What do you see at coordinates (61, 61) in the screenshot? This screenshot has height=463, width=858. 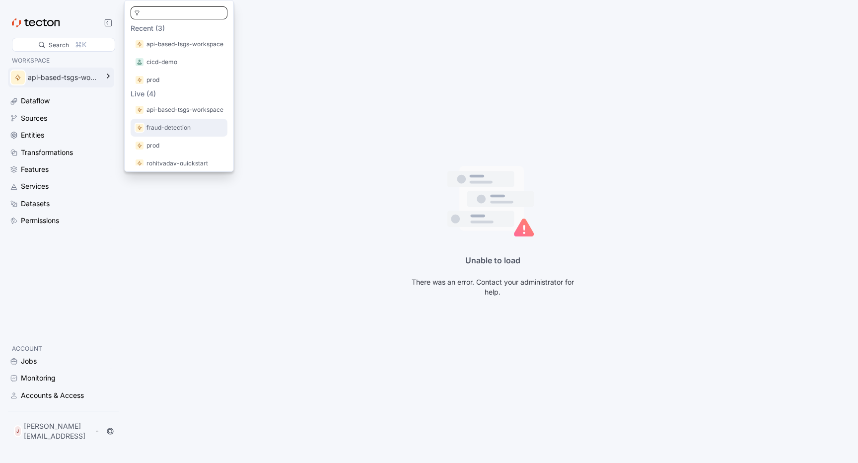 I see `p: WORKSPACE` at bounding box center [61, 61].